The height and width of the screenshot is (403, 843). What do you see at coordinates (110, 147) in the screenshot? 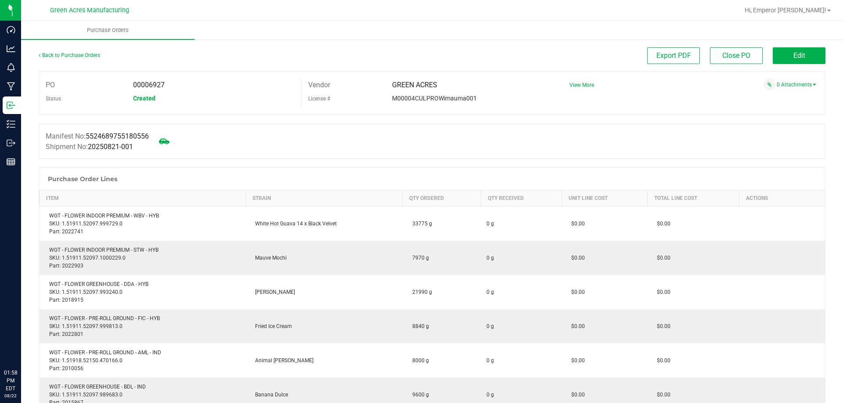
I see `span: 20250821-001` at bounding box center [110, 147].